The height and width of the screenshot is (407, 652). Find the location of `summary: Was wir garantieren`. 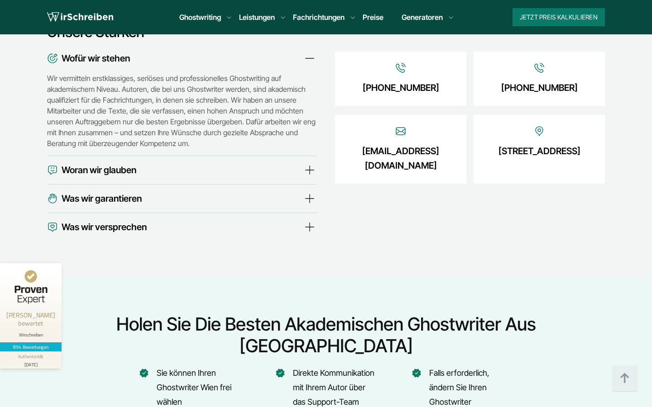

summary: Was wir garantieren is located at coordinates (182, 199).